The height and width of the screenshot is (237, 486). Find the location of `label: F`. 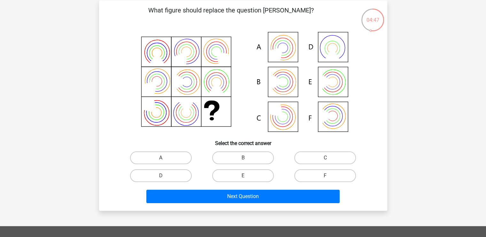

label: F is located at coordinates (325, 176).